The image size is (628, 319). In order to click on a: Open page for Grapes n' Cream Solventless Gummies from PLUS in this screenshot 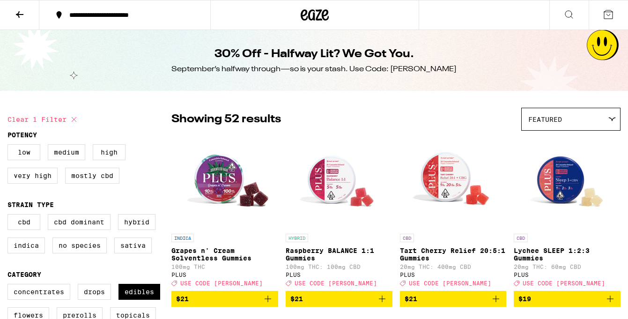, I will do `click(225, 213)`.